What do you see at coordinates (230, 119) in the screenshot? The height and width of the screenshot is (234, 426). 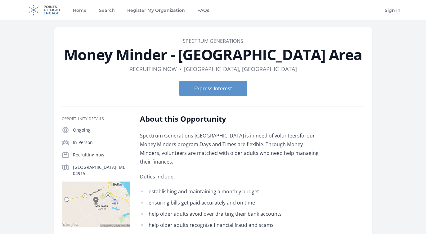 I see `h2: About this Opportunity` at bounding box center [230, 119].